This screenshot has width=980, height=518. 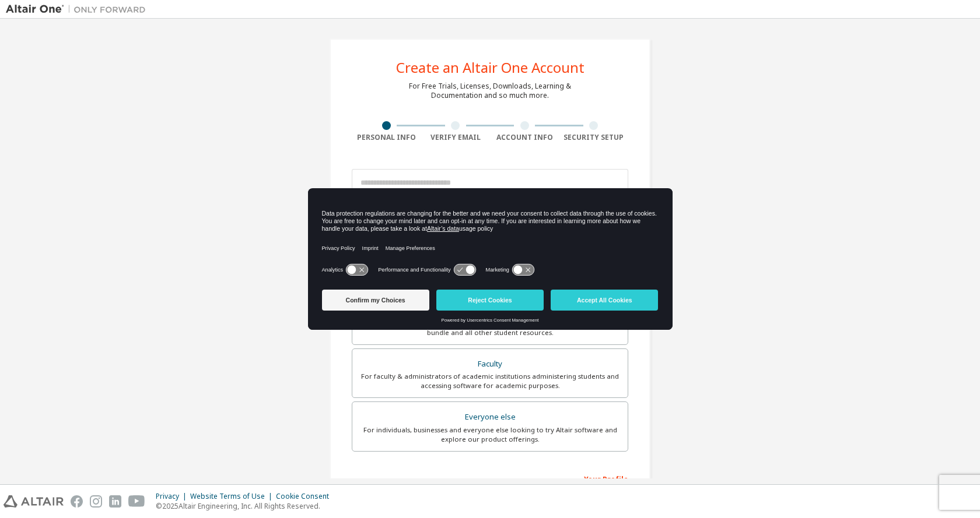 What do you see at coordinates (490, 364) in the screenshot?
I see `div: Faculty` at bounding box center [490, 364].